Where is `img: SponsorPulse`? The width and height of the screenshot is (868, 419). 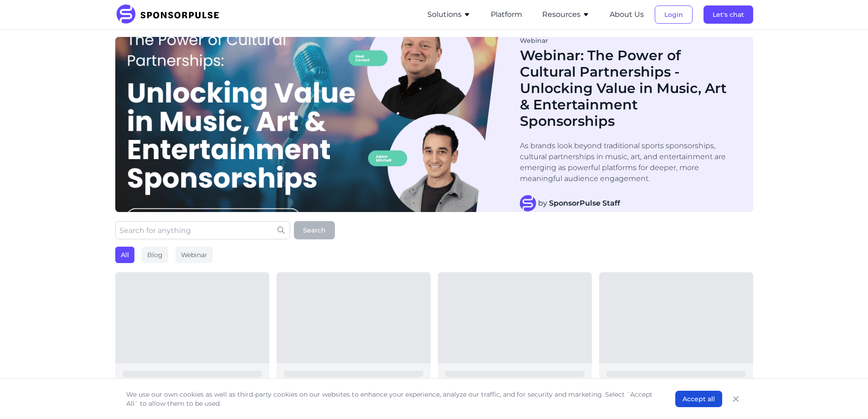
img: SponsorPulse is located at coordinates (170, 15).